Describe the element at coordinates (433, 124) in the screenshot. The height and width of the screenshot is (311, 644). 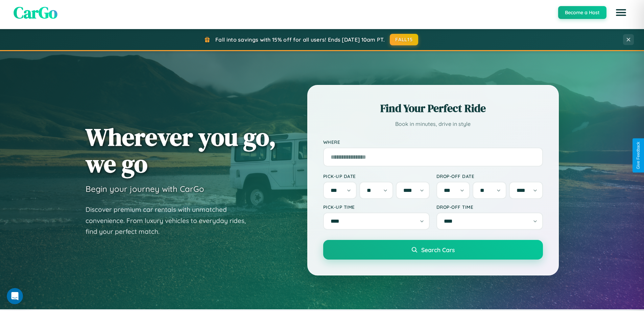
I see `p: Book in minutes, drive in style` at that location.